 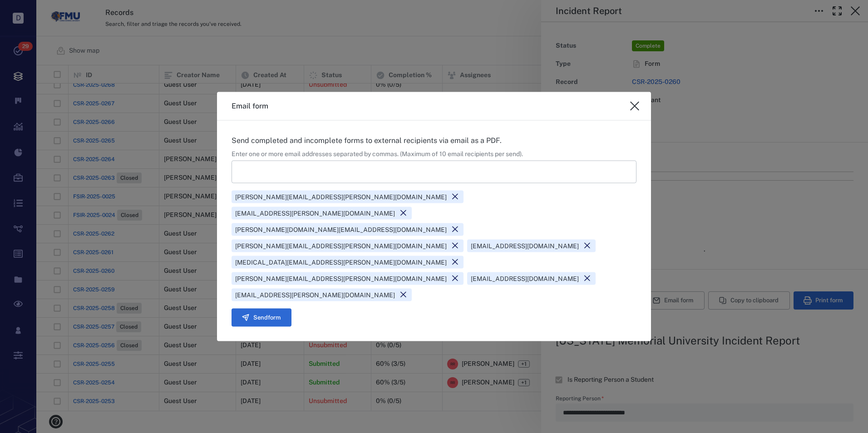 I want to click on button: close, so click(x=634, y=107).